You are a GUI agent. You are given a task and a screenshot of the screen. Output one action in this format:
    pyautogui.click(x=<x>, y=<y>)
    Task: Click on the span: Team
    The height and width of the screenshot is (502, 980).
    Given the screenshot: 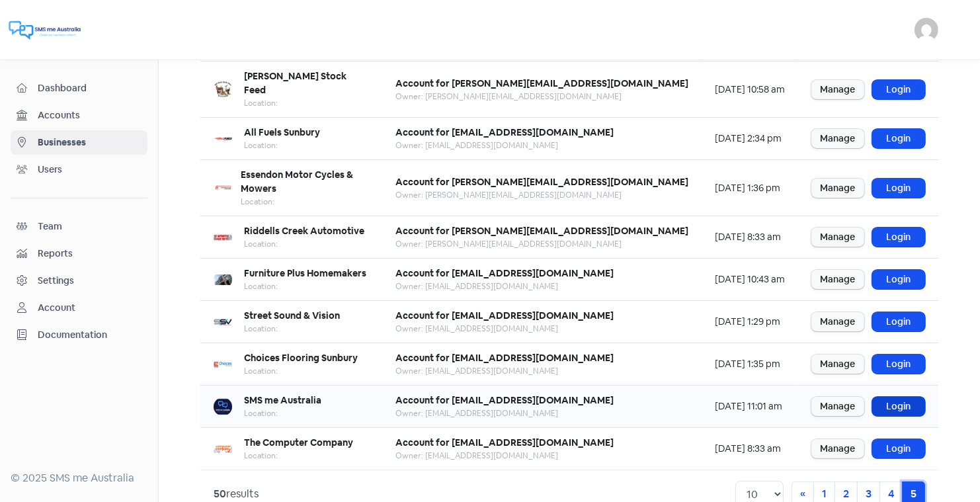 What is the action you would take?
    pyautogui.click(x=89, y=226)
    